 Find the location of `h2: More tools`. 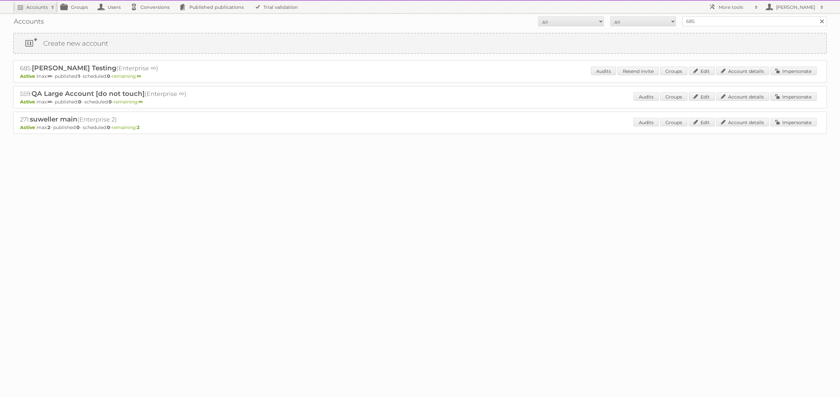

h2: More tools is located at coordinates (735, 7).